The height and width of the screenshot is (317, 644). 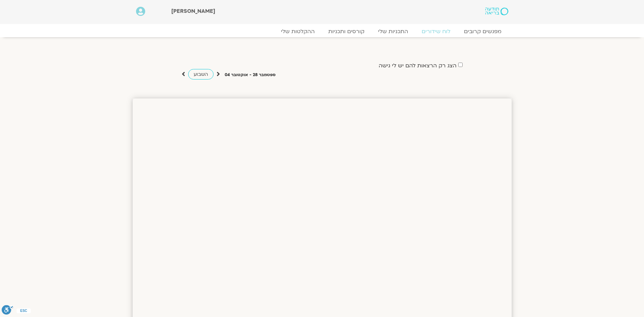 I want to click on a: ההקלטות שלי, so click(x=298, y=32).